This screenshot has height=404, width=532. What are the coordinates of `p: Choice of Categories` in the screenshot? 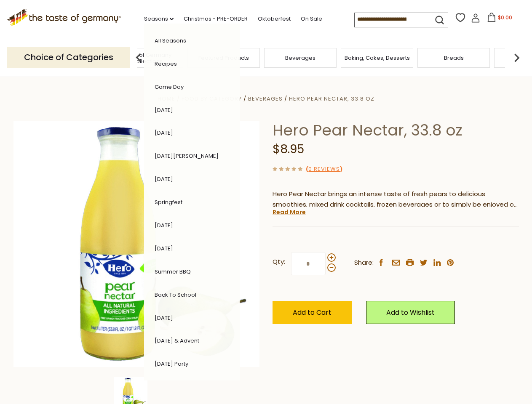 It's located at (69, 57).